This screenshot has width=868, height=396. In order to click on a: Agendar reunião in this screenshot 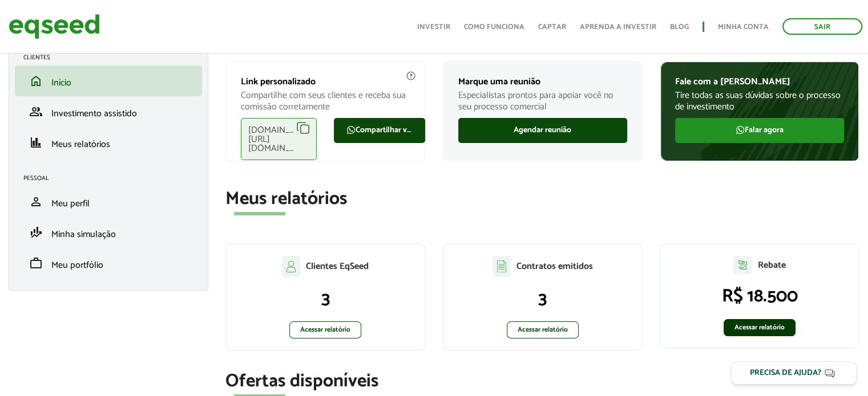, I will do `click(543, 130)`.